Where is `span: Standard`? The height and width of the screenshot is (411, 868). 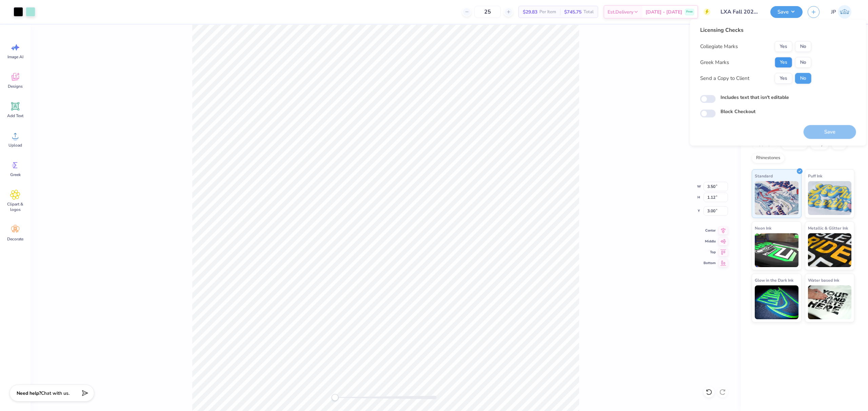 span: Standard is located at coordinates (764, 176).